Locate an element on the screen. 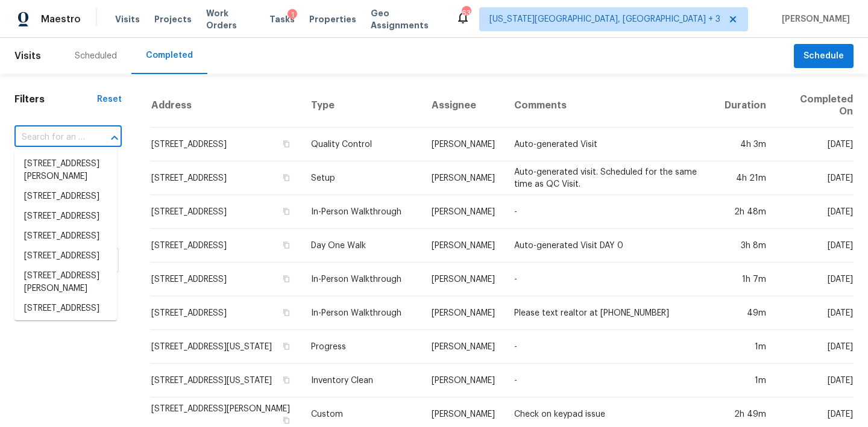 The height and width of the screenshot is (427, 868). button: Close is located at coordinates (114, 138).